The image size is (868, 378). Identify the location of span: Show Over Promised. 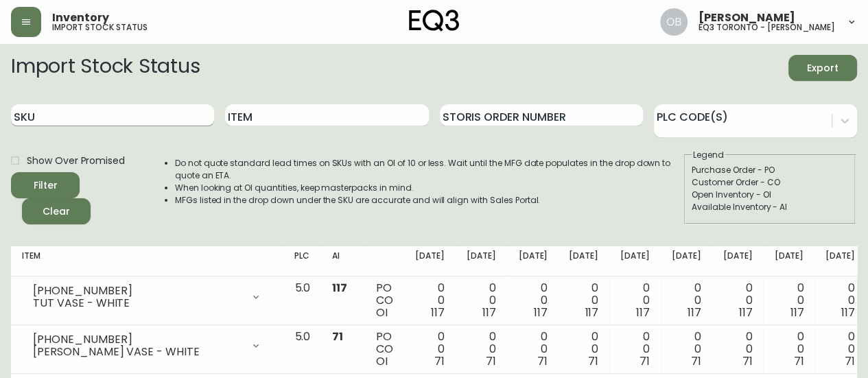
(76, 161).